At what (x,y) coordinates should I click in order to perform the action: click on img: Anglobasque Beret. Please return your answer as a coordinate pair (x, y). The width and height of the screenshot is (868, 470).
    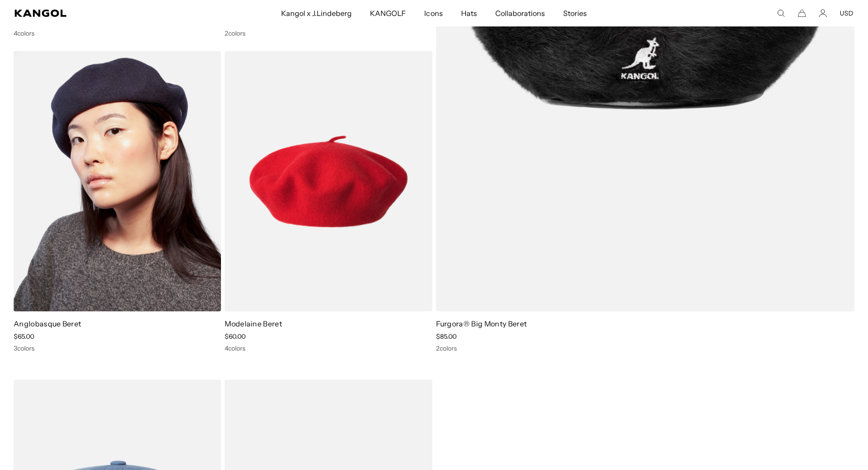
    Looking at the image, I should click on (117, 181).